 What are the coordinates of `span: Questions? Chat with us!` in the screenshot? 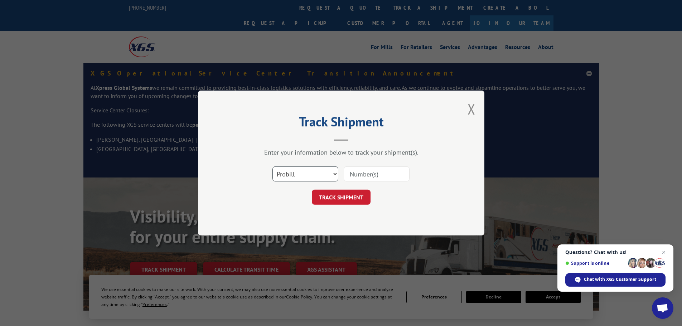 It's located at (616, 252).